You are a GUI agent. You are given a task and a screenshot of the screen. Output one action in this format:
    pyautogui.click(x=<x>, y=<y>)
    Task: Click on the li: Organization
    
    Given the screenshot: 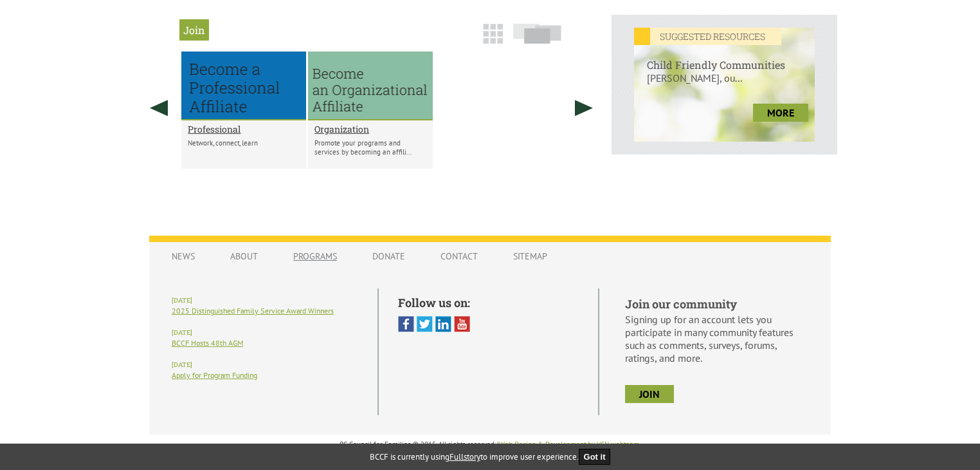 What is the action you would take?
    pyautogui.click(x=370, y=110)
    